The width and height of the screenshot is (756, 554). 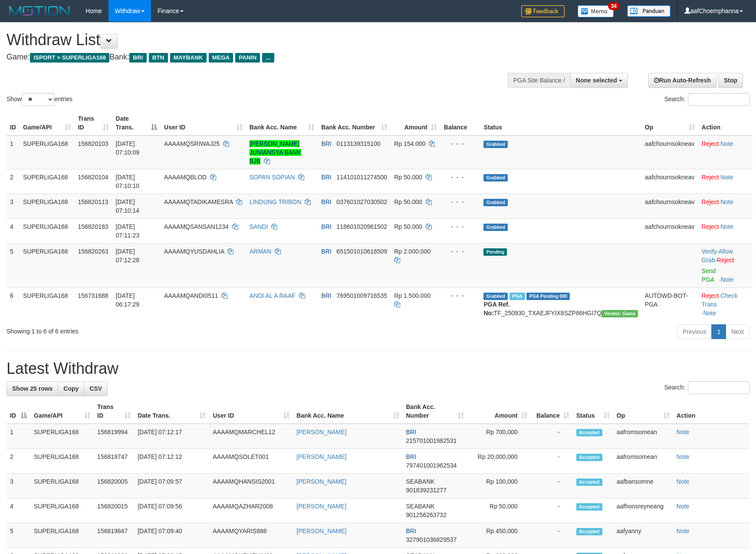 What do you see at coordinates (114, 411) in the screenshot?
I see `th: Trans ID: activate to sort column ascending` at bounding box center [114, 411].